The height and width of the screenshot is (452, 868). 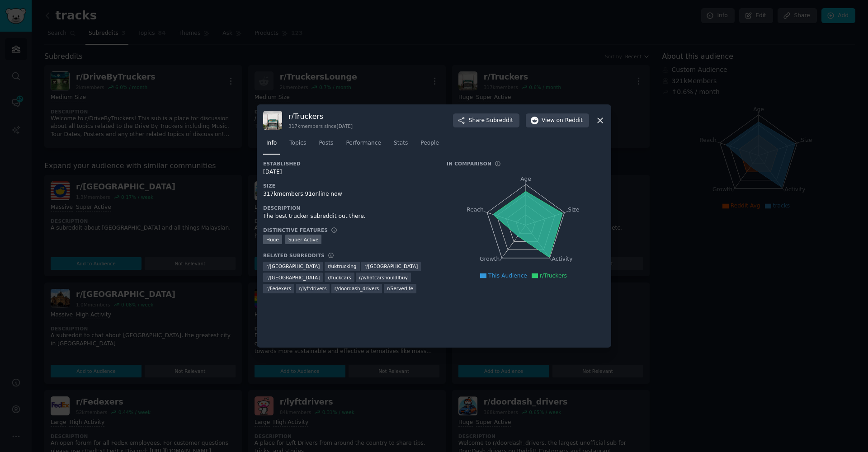 I want to click on span: This Audience, so click(x=508, y=276).